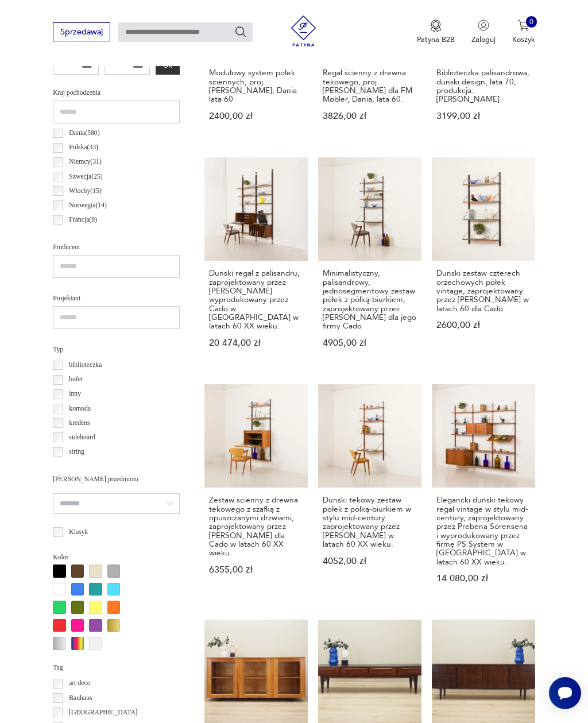  I want to click on button: Sprzedawaj, so click(81, 32).